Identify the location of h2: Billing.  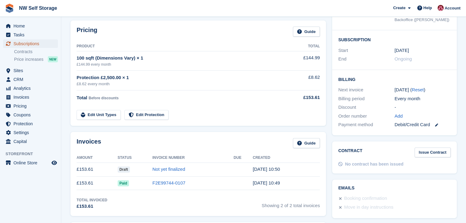
(394, 79).